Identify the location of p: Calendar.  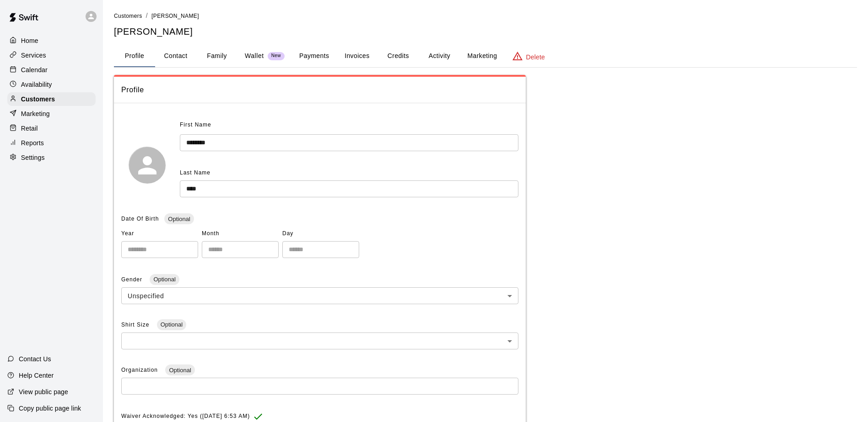
(34, 70).